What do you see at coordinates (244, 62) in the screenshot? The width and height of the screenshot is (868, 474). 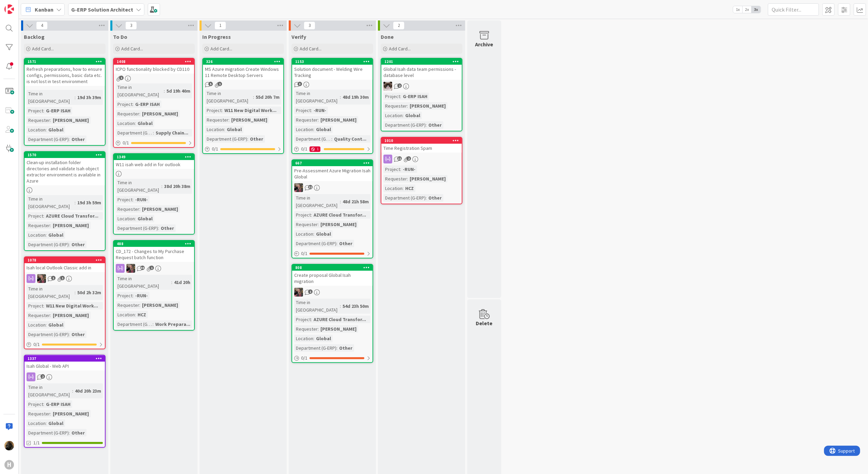 I see `div: 326` at bounding box center [244, 62].